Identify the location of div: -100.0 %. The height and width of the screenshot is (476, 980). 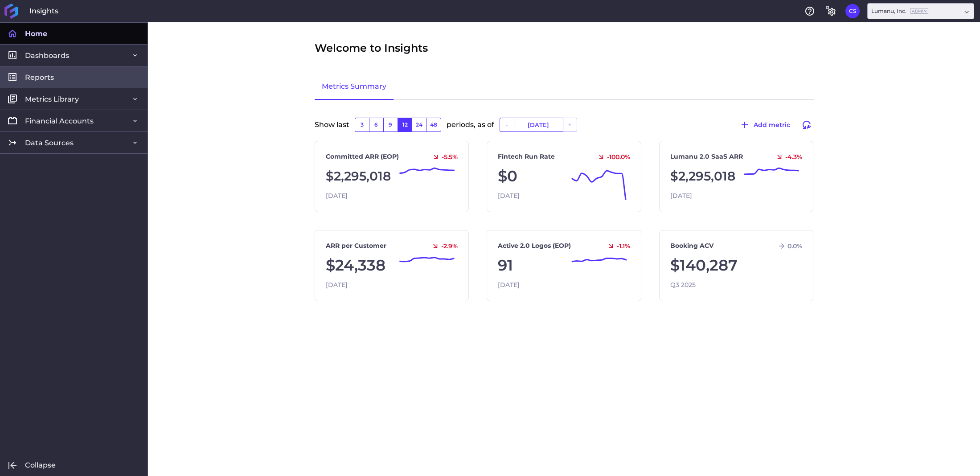
(612, 157).